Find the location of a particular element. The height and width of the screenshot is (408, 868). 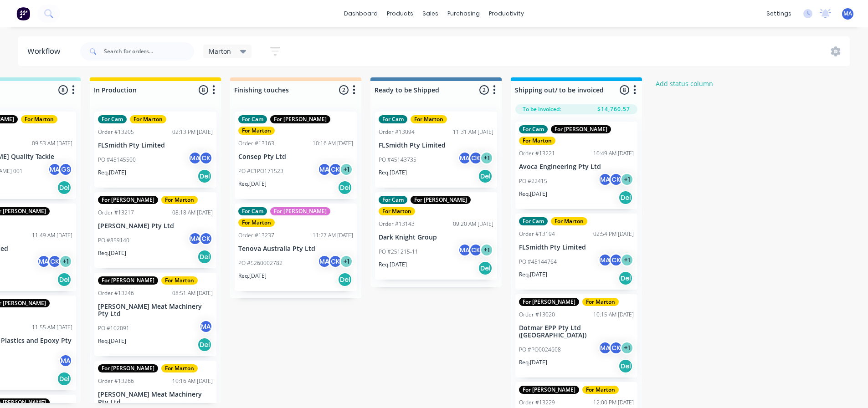

p: PO #5260002782 is located at coordinates (260, 264).